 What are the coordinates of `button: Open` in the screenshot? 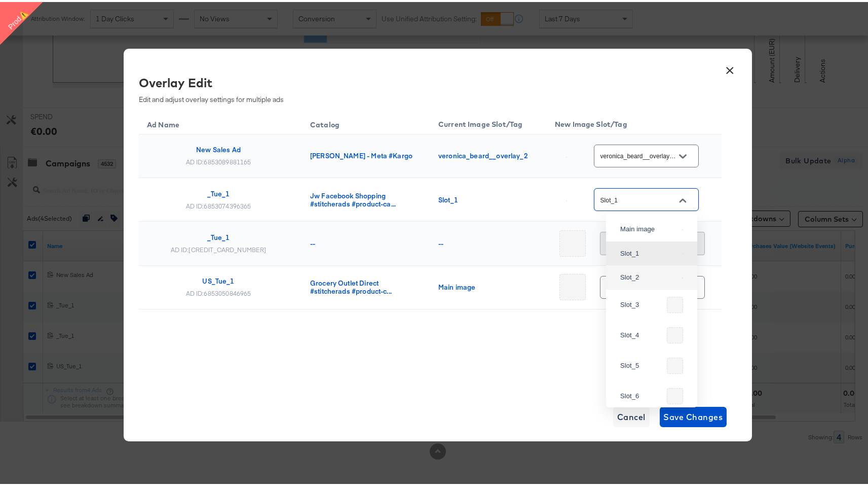 It's located at (682, 154).